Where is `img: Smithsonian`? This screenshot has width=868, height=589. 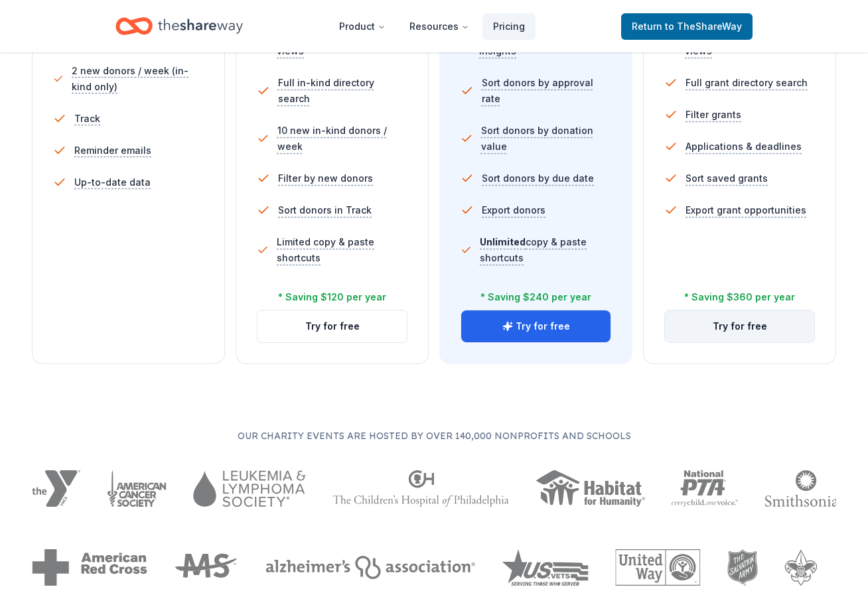
img: Smithsonian is located at coordinates (805, 489).